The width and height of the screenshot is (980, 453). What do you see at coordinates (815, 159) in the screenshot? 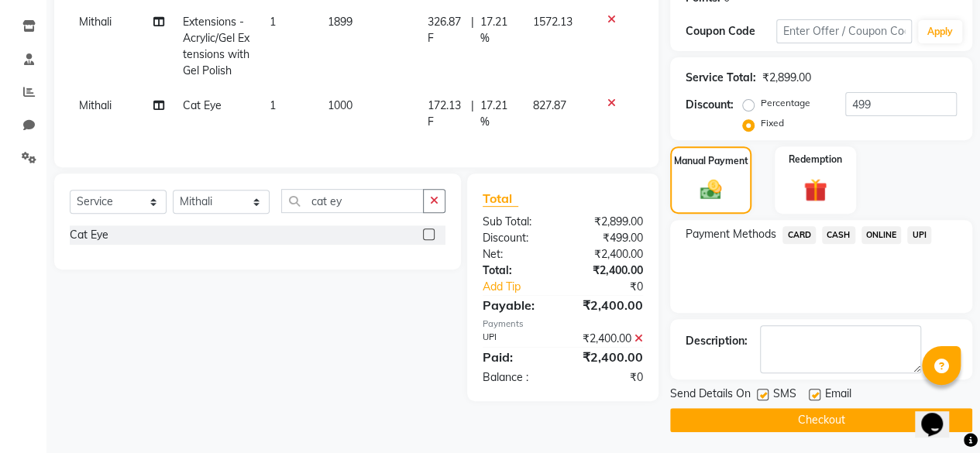
I see `label: Redemption` at bounding box center [815, 159].